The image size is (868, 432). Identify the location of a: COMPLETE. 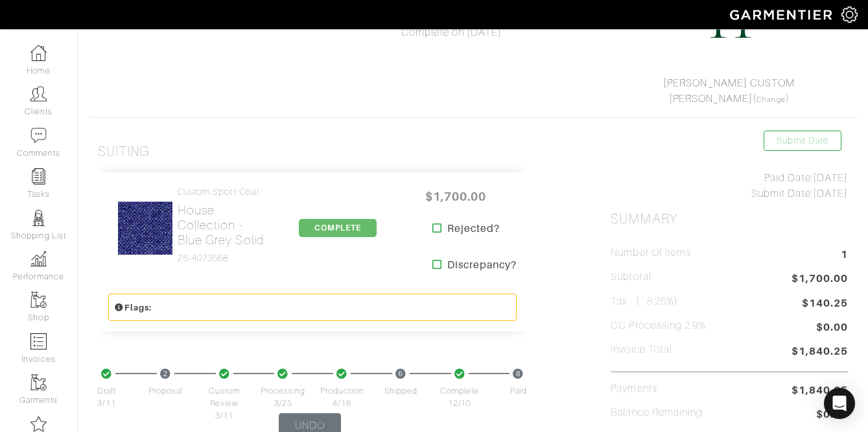
(338, 227).